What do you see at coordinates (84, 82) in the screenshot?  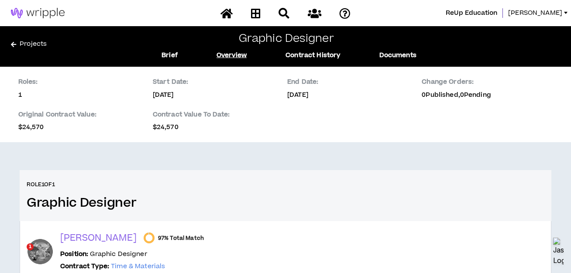 I see `p: Roles:` at bounding box center [84, 82].